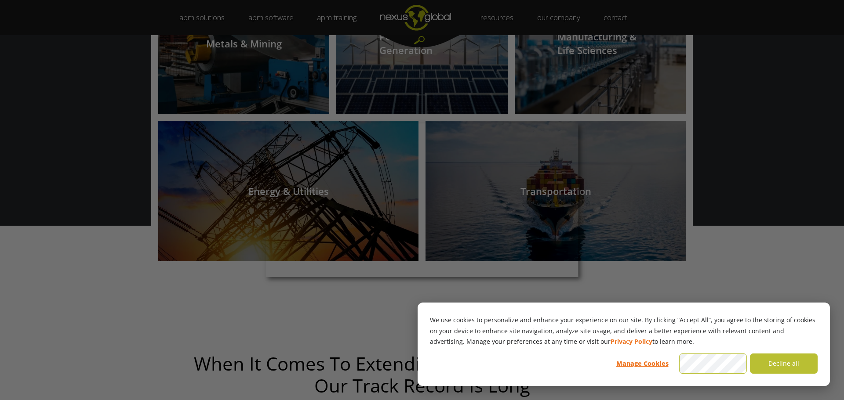 Image resolution: width=844 pixels, height=400 pixels. Describe the element at coordinates (784, 364) in the screenshot. I see `button: Decline all` at that location.